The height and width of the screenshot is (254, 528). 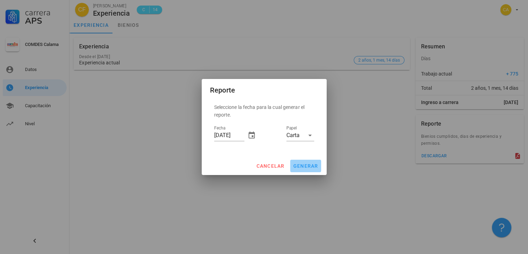 I want to click on label: Fecha, so click(x=220, y=128).